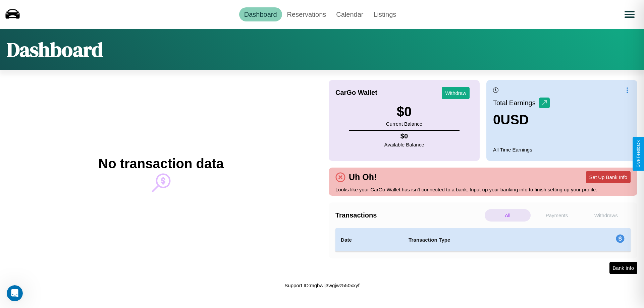  I want to click on a: Reservations, so click(306, 15).